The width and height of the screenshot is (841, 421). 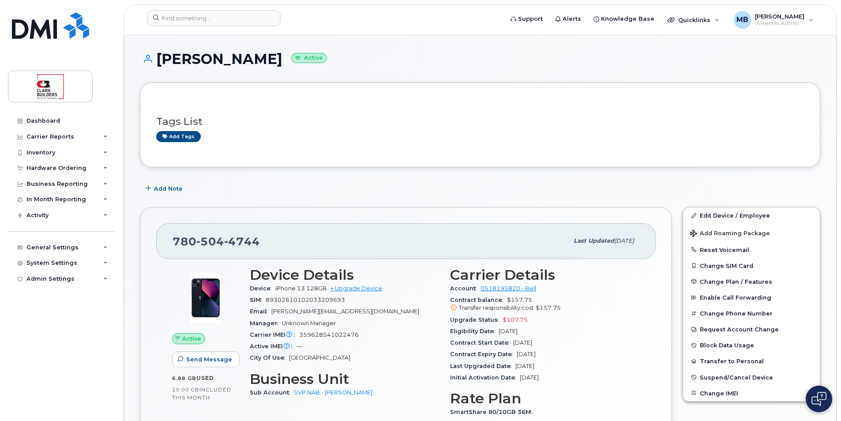 What do you see at coordinates (480, 121) in the screenshot?
I see `h3: Tags List` at bounding box center [480, 121].